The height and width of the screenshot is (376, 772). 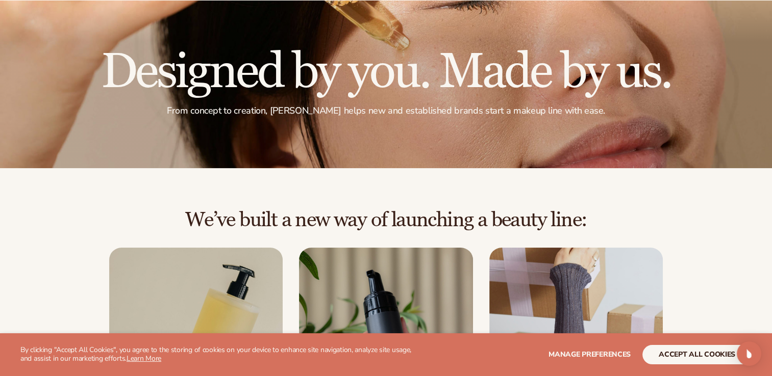 I want to click on a: Learn More, so click(x=144, y=359).